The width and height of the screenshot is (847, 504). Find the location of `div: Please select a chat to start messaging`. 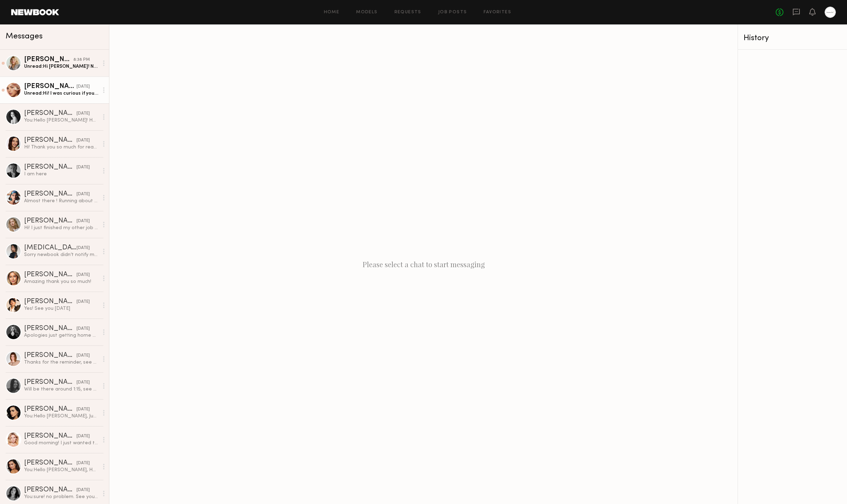

div: Please select a chat to start messaging is located at coordinates (424, 264).